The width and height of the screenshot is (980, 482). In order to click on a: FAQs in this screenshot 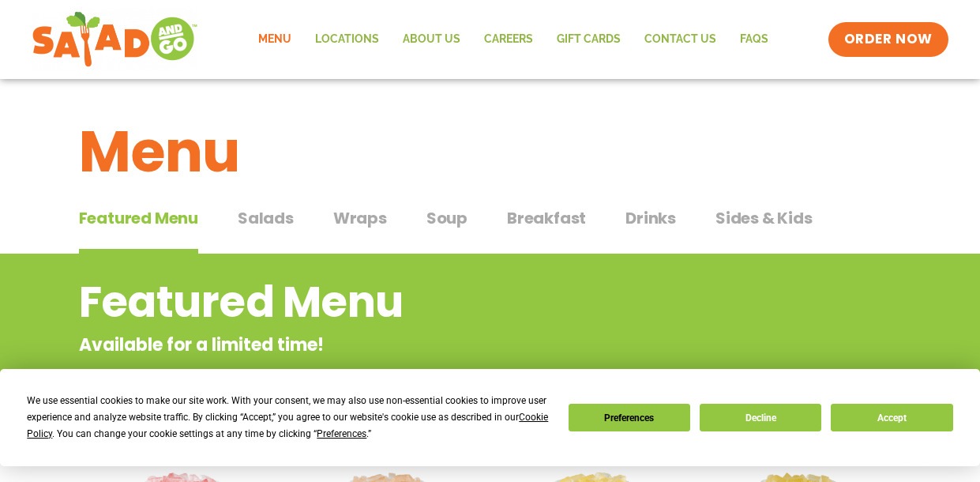, I will do `click(755, 40)`.